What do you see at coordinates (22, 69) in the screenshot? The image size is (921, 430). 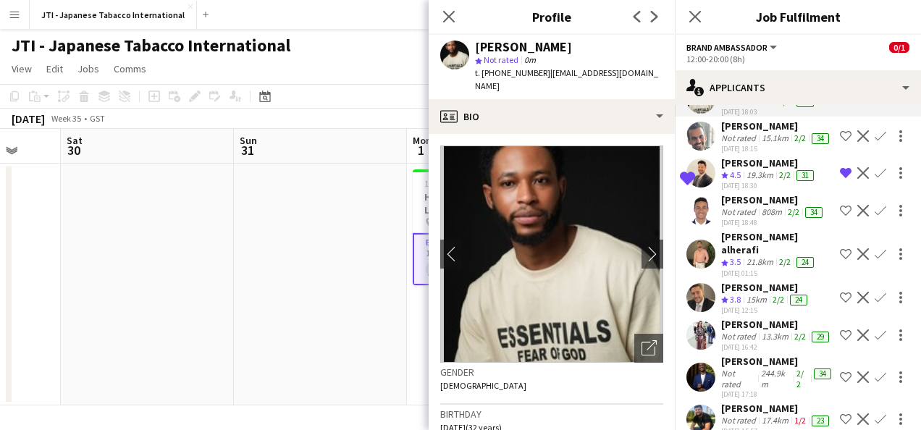 I see `a: View` at bounding box center [22, 69].